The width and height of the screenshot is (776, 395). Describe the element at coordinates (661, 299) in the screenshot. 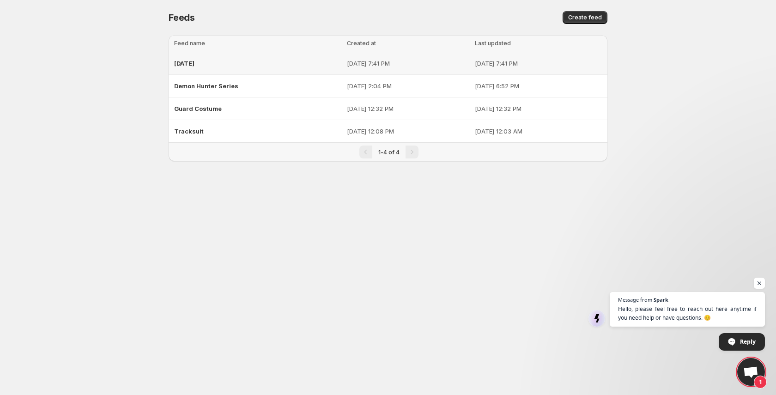

I see `span: Spark` at that location.